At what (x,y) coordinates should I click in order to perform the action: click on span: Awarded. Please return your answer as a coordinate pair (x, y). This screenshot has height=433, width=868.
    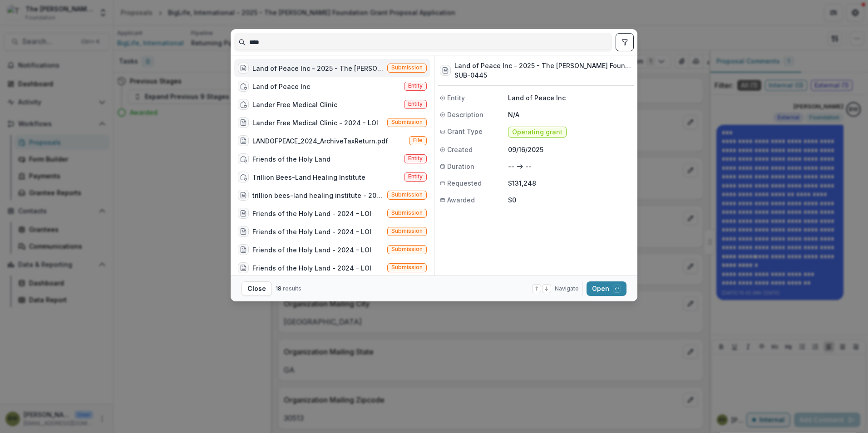
    Looking at the image, I should click on (461, 200).